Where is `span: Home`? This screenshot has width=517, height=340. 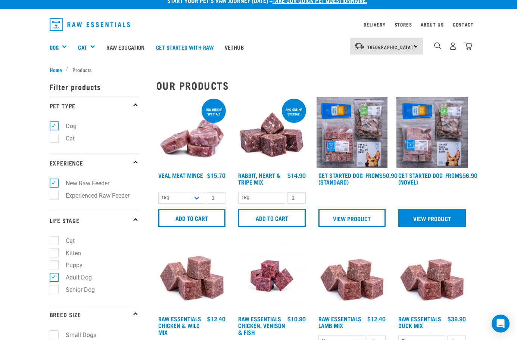 span: Home is located at coordinates (56, 69).